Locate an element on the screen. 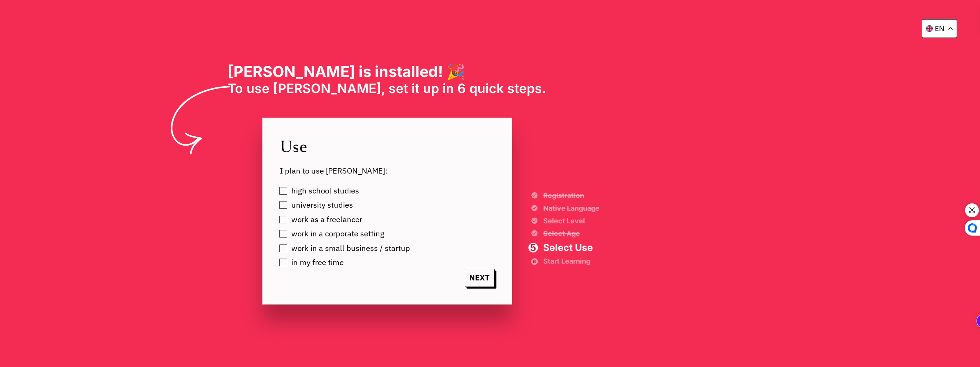 The height and width of the screenshot is (367, 980). span: work as a freelancer is located at coordinates (326, 219).